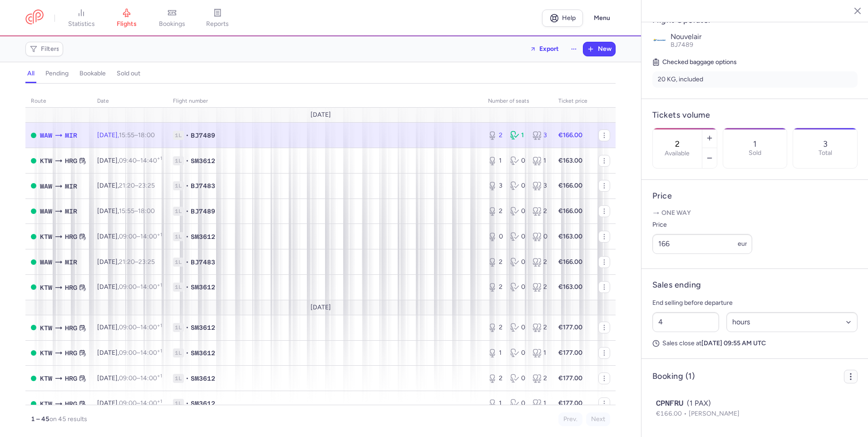 The height and width of the screenshot is (437, 868). I want to click on span: flights, so click(126, 24).